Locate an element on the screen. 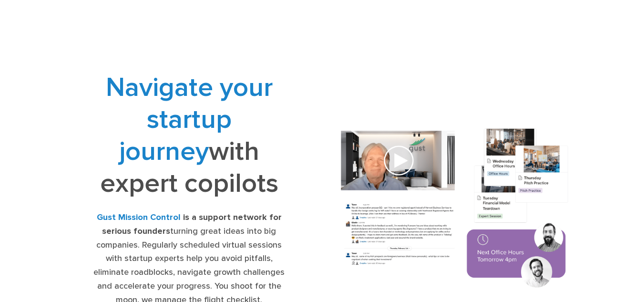  strong: is a support network for serious founders is located at coordinates (191, 224).